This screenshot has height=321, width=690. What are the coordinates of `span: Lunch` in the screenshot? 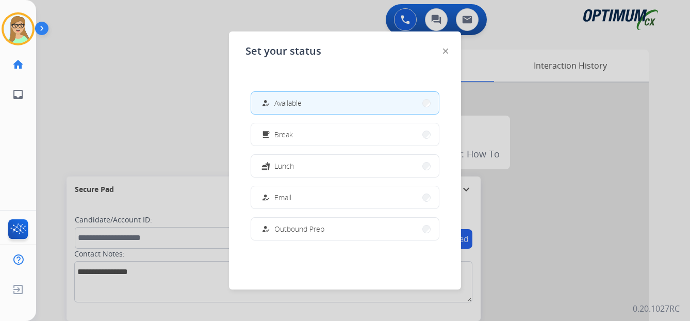 It's located at (284, 166).